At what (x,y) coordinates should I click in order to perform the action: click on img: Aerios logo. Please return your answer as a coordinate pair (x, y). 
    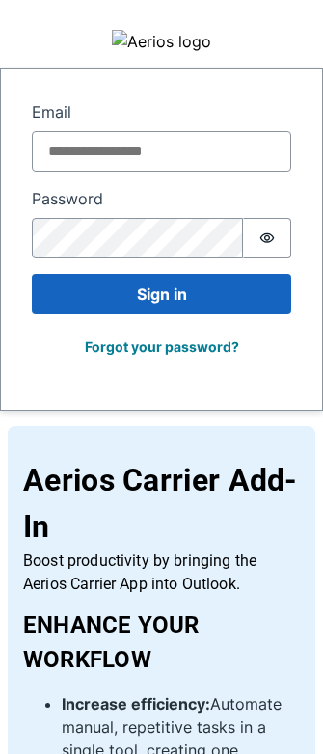
    Looking at the image, I should click on (161, 41).